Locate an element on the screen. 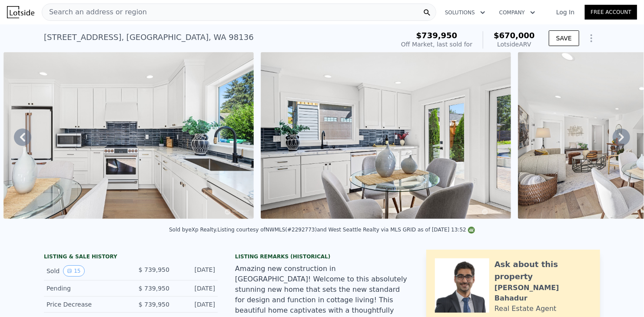  div: Sold by eXp Realty . is located at coordinates (193, 230).